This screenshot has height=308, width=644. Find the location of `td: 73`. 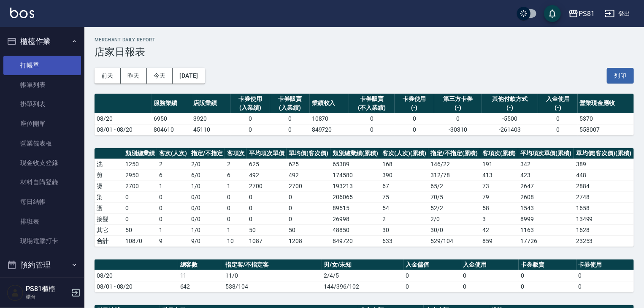

td: 73 is located at coordinates (499, 186).